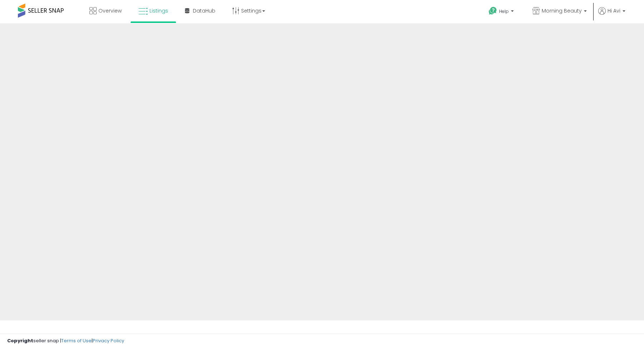 The width and height of the screenshot is (644, 348). Describe the element at coordinates (612, 15) in the screenshot. I see `a: Hi Avi` at that location.